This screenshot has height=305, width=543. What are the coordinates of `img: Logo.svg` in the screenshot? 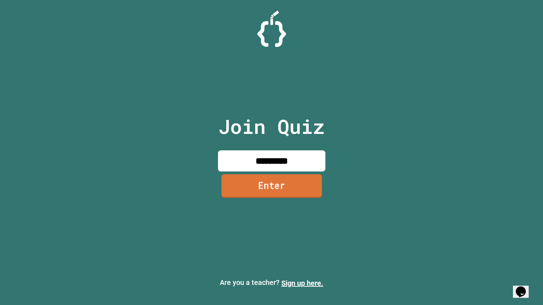 It's located at (272, 29).